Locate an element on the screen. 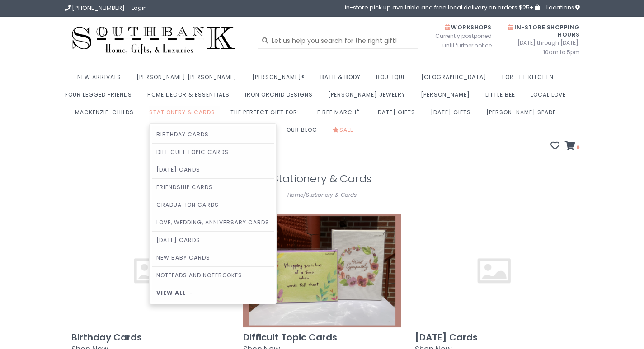  a: Locations is located at coordinates (561, 8).